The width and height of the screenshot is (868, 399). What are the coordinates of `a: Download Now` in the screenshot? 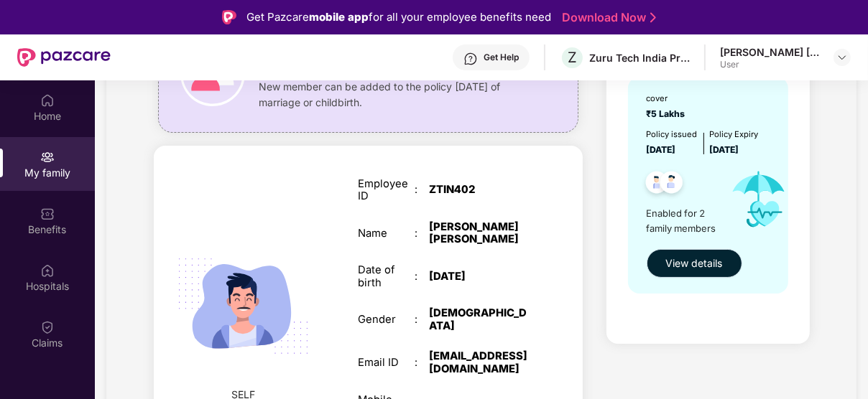 It's located at (606, 17).